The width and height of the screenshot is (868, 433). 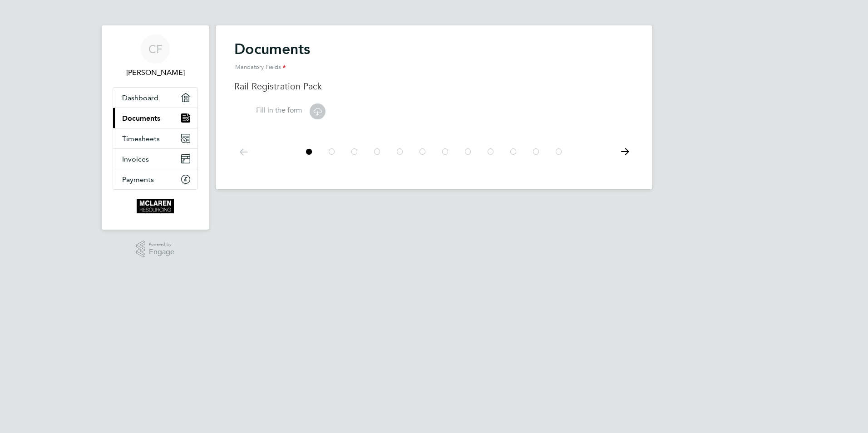 I want to click on nav: Main navigation, so click(x=156, y=128).